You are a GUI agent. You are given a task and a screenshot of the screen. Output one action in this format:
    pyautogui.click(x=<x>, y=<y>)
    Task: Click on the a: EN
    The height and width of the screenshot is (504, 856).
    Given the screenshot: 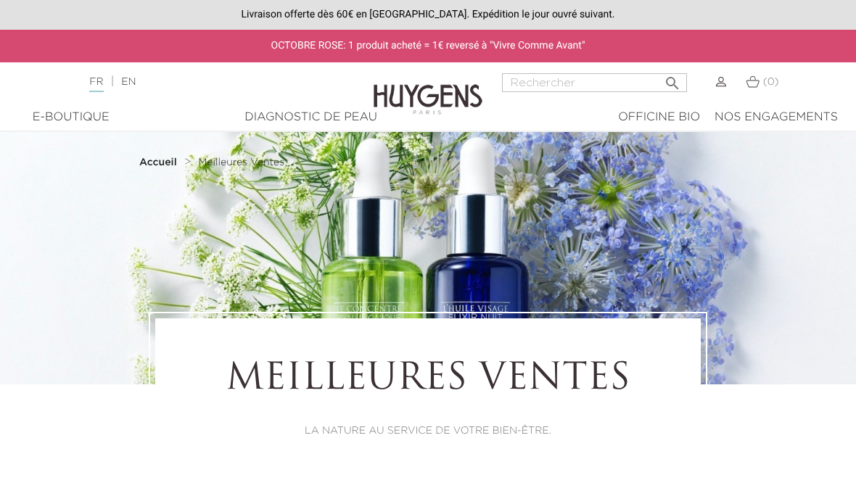 What is the action you would take?
    pyautogui.click(x=128, y=82)
    